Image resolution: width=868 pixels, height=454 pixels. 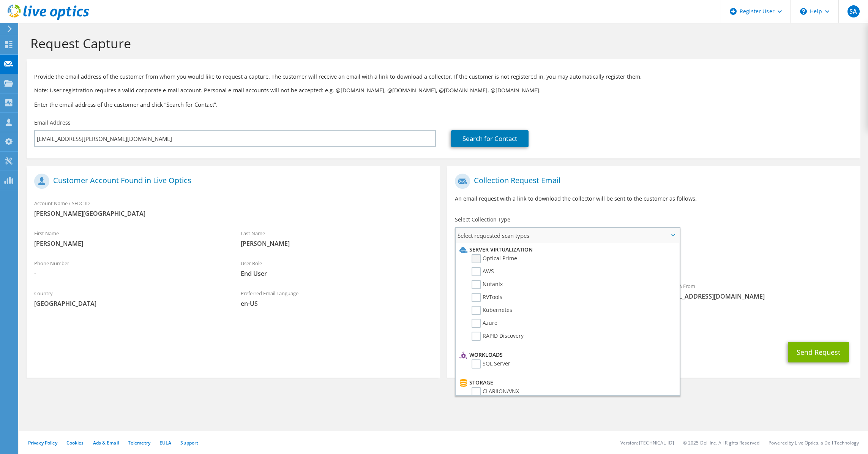 I want to click on div: To, so click(x=550, y=291).